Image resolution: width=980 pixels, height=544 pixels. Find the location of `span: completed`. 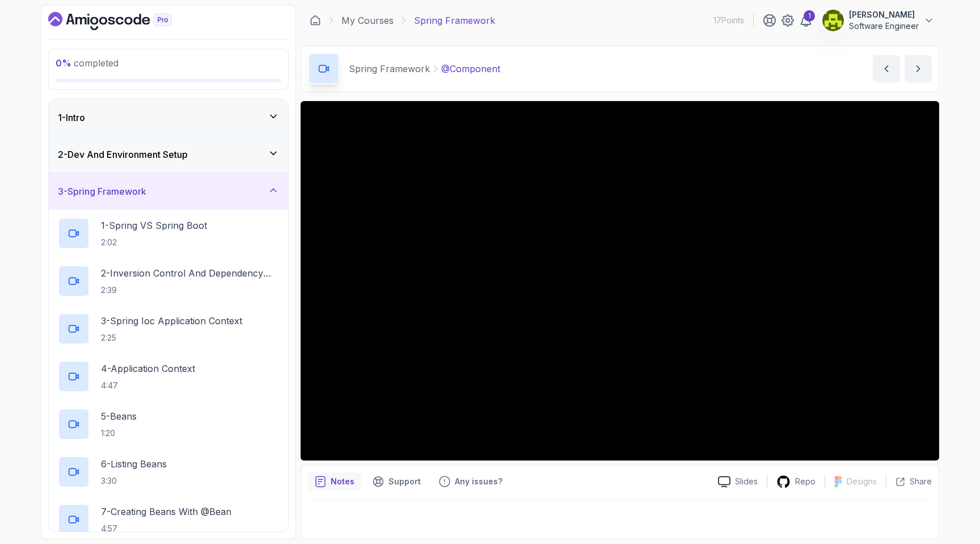

span: completed is located at coordinates (87, 63).